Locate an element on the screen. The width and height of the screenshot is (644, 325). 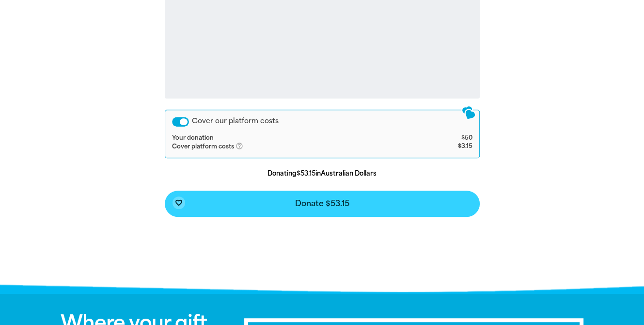
td: Your donation is located at coordinates (297, 138).